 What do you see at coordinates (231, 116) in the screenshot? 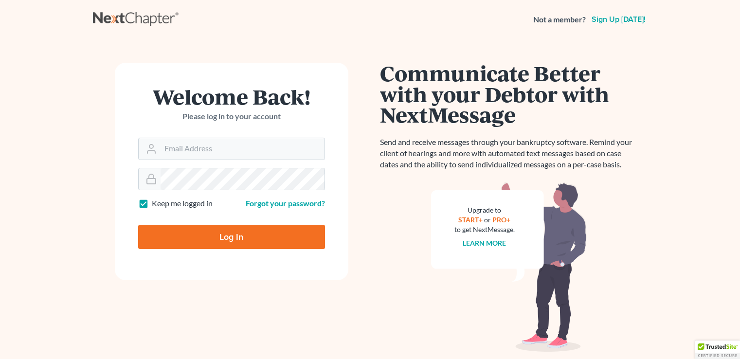
I see `p: Please log in to your account` at bounding box center [231, 116].